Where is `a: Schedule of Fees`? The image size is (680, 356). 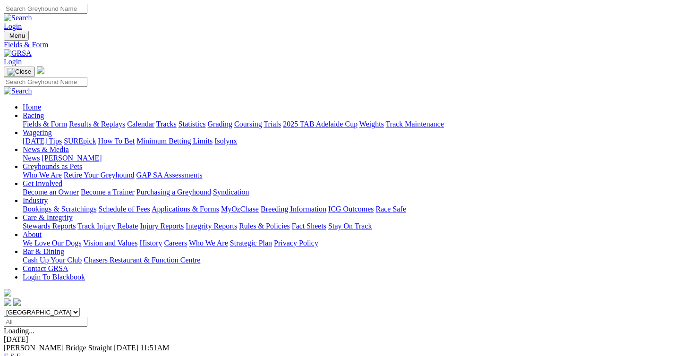 a: Schedule of Fees is located at coordinates (124, 209).